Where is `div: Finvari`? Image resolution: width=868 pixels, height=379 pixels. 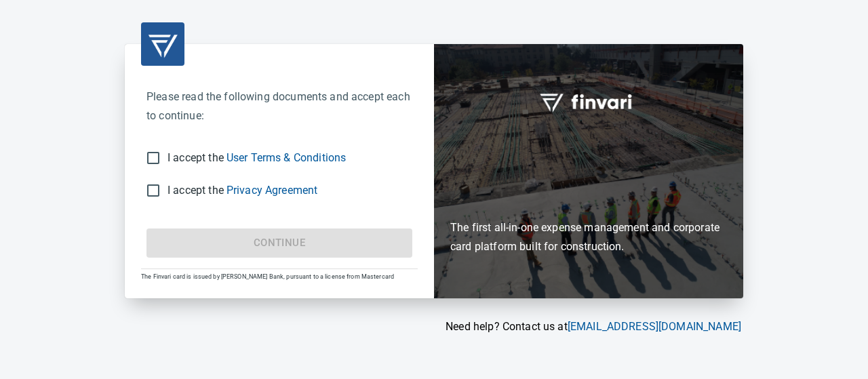 div: Finvari is located at coordinates (589, 171).